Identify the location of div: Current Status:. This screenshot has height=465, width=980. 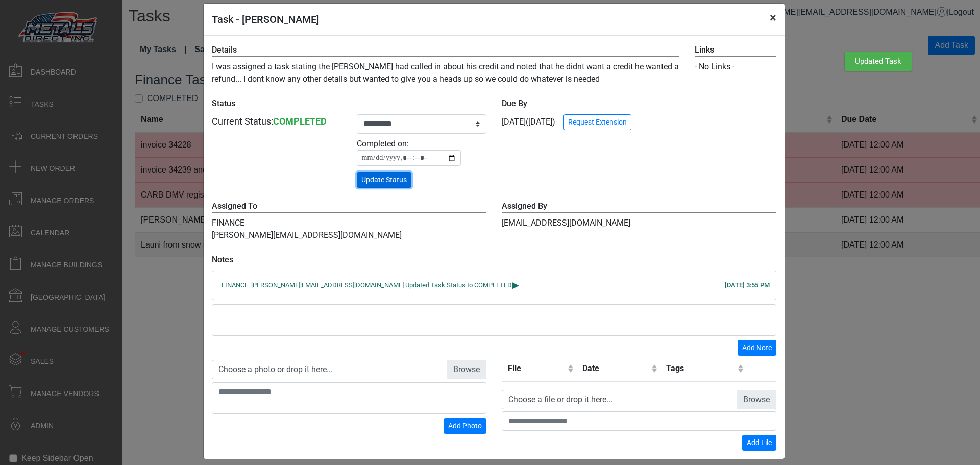
(277, 121).